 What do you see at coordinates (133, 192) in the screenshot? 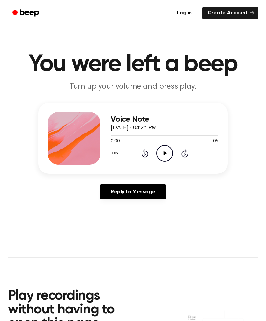
I see `a: Reply to Message` at bounding box center [133, 192].